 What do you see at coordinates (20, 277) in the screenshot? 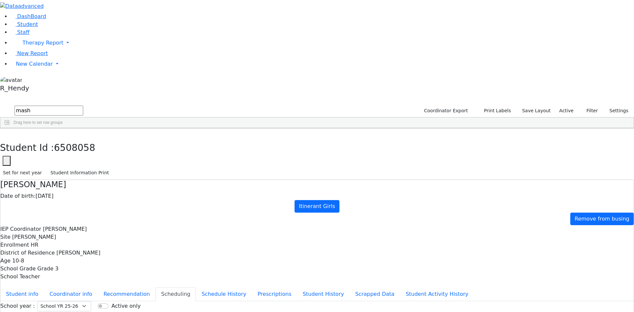
I see `label: School Teacher` at bounding box center [20, 277].